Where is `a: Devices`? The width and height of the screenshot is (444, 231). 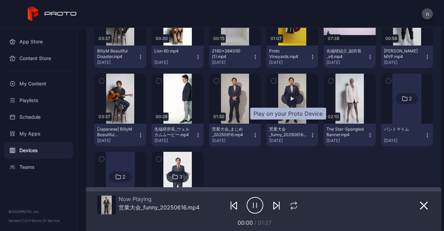
a: Devices is located at coordinates (39, 150).